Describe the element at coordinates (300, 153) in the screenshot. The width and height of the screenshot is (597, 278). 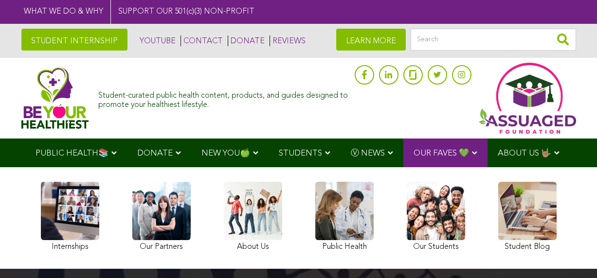
I see `span: STUDENTS` at that location.